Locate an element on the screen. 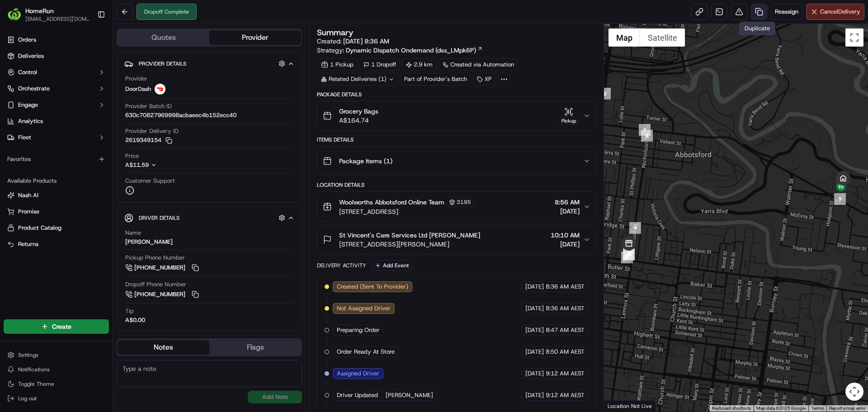 This screenshot has height=412, width=868. span: DoorDash is located at coordinates (138, 89).